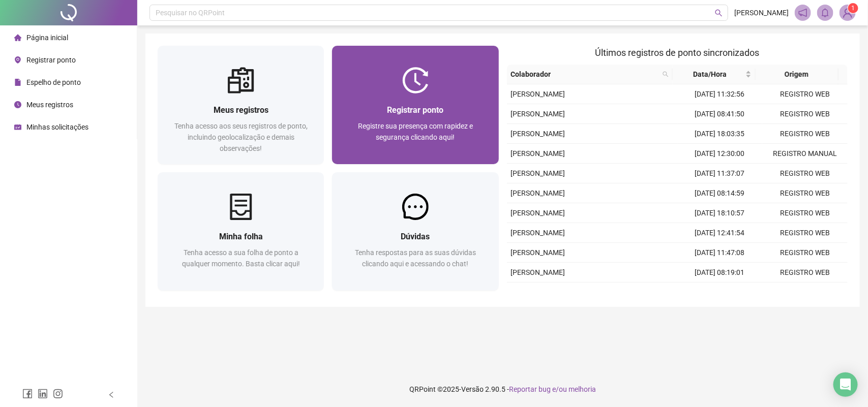 The width and height of the screenshot is (868, 407). I want to click on span: Página inicial, so click(47, 37).